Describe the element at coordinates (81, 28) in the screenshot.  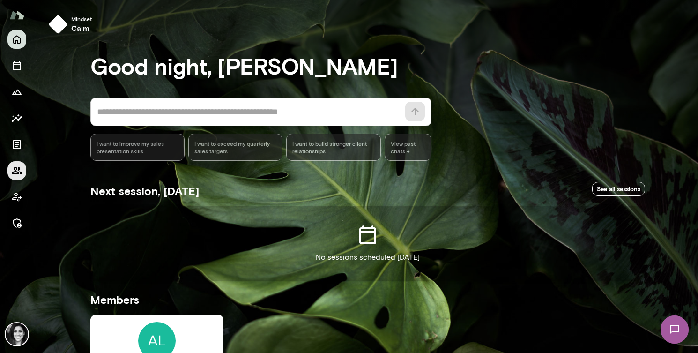
I see `h6: calm` at that location.